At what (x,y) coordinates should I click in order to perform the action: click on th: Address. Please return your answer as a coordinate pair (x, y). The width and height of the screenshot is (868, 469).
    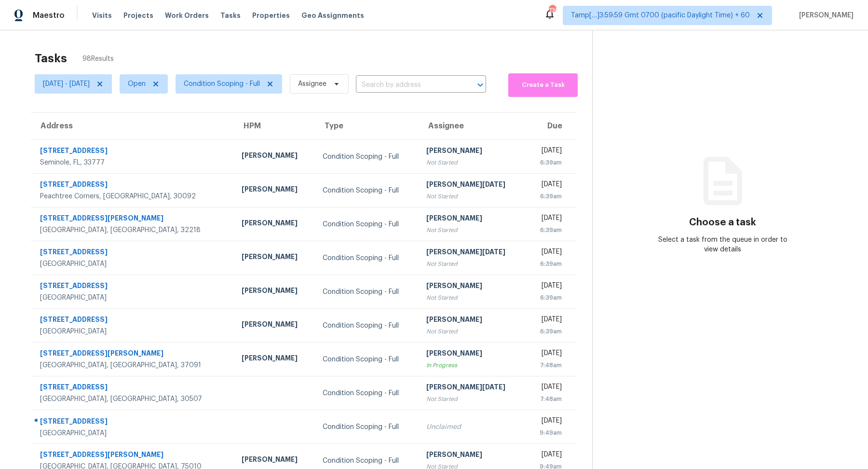
    Looking at the image, I should click on (133, 126).